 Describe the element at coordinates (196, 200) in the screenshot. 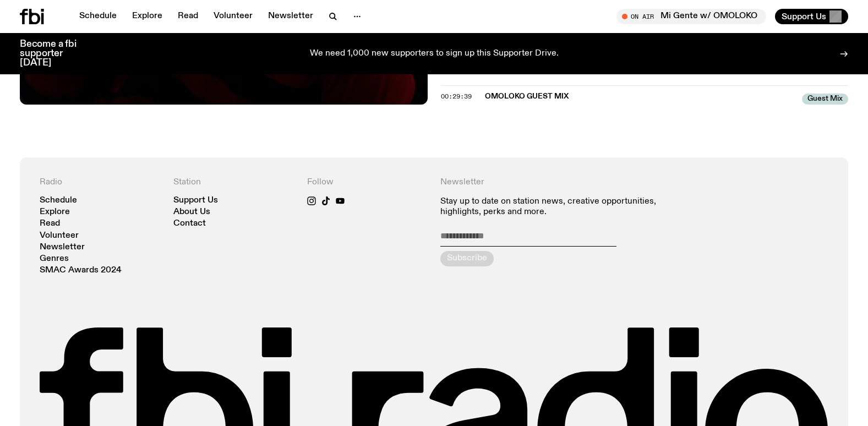

I see `a: Support Us` at that location.